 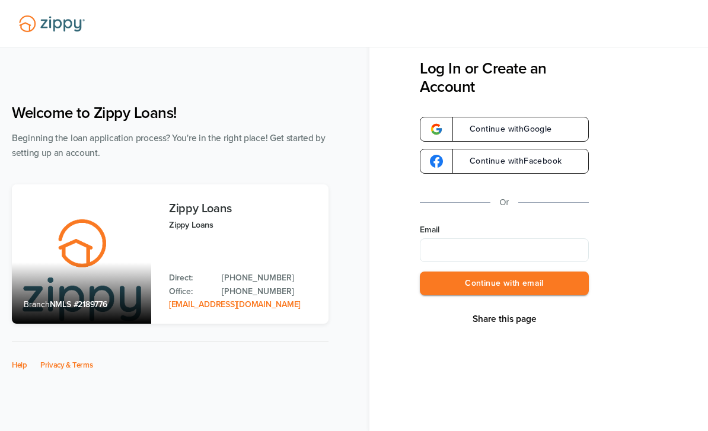 What do you see at coordinates (189, 292) in the screenshot?
I see `p: Office:` at bounding box center [189, 292].